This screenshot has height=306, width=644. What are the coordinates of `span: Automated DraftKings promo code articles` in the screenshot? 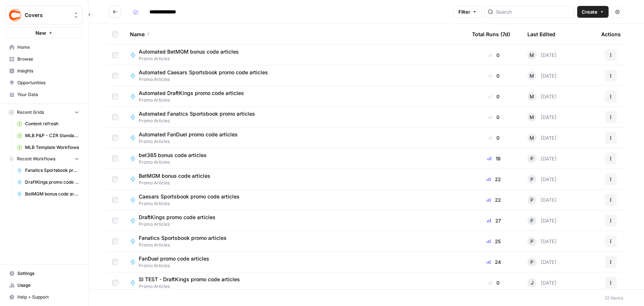 It's located at (191, 93).